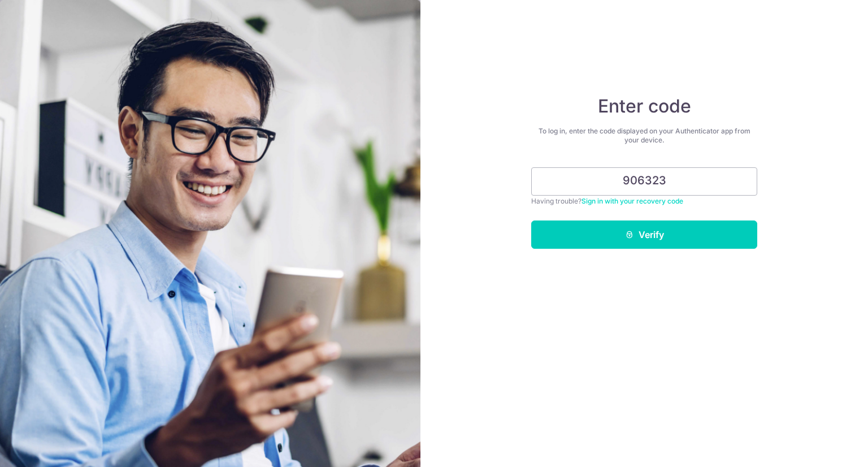 The image size is (868, 467). Describe the element at coordinates (644, 234) in the screenshot. I see `button: Verify` at that location.